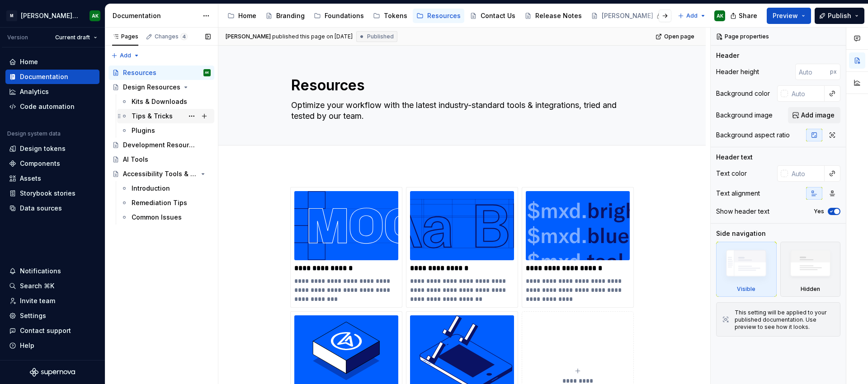 Image resolution: width=868 pixels, height=384 pixels. I want to click on div: Plugins, so click(144, 131).